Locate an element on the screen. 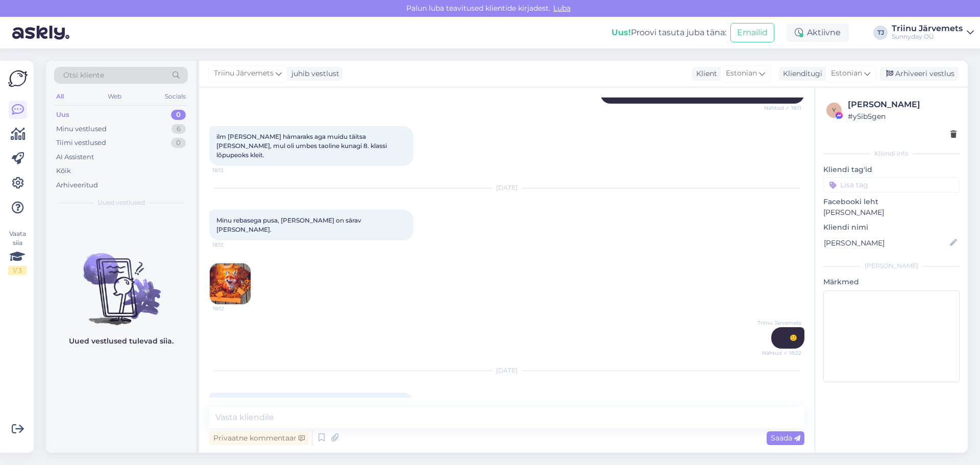 The width and height of the screenshot is (980, 465). div: Klient is located at coordinates (704, 74).